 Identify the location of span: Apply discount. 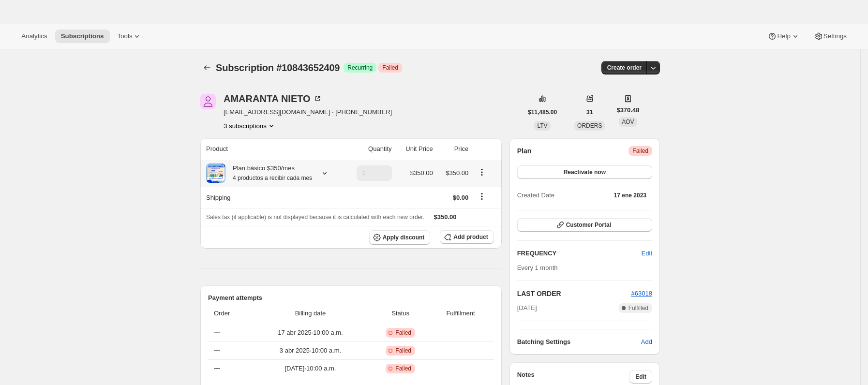
(403, 238).